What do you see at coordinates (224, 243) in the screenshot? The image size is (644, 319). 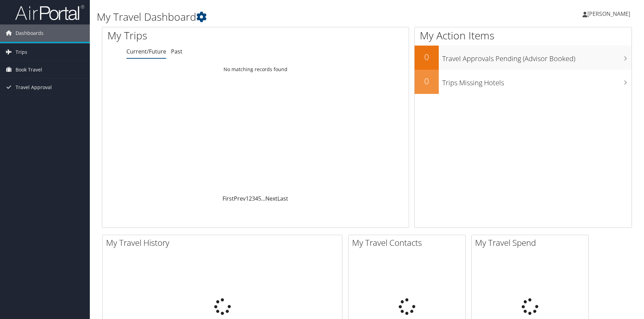 I see `h2: My Travel History` at bounding box center [224, 243].